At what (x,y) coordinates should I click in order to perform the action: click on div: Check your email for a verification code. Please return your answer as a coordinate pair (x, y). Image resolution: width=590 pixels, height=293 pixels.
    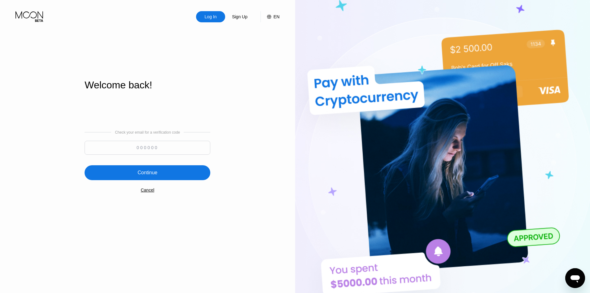
    Looking at the image, I should click on (147, 132).